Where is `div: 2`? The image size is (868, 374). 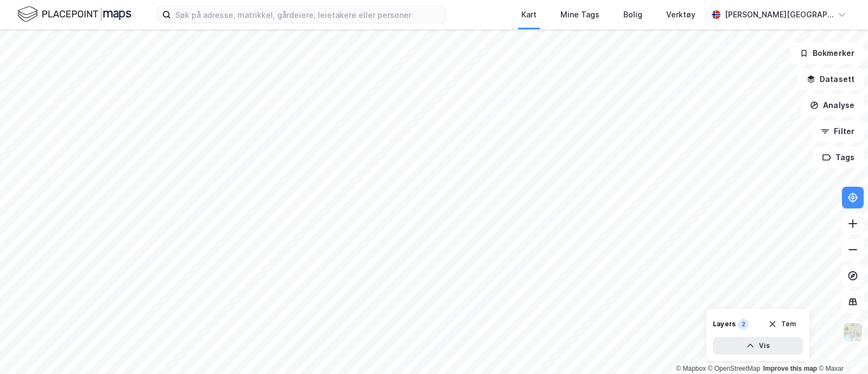 div: 2 is located at coordinates (743, 324).